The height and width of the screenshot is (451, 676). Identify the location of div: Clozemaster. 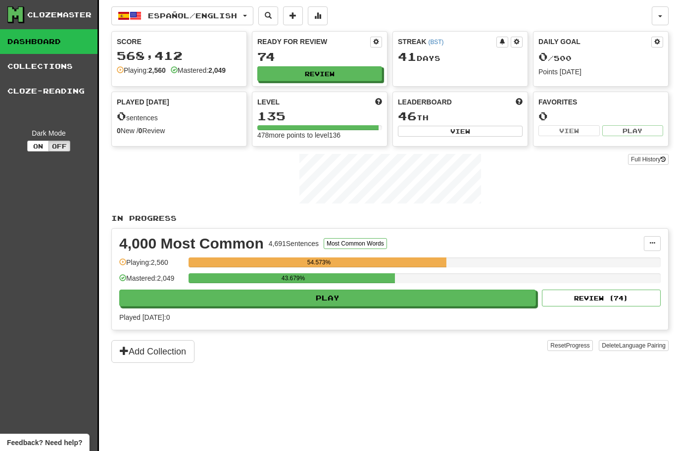
(59, 15).